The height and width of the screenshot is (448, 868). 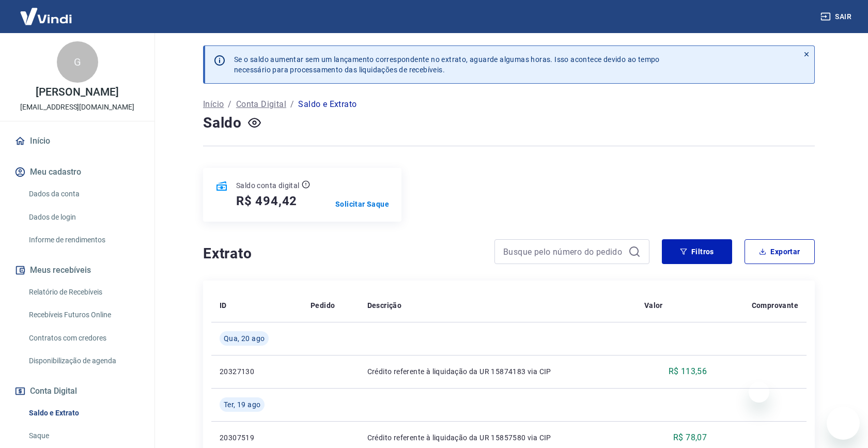 What do you see at coordinates (83, 436) in the screenshot?
I see `a: Saque` at bounding box center [83, 436].